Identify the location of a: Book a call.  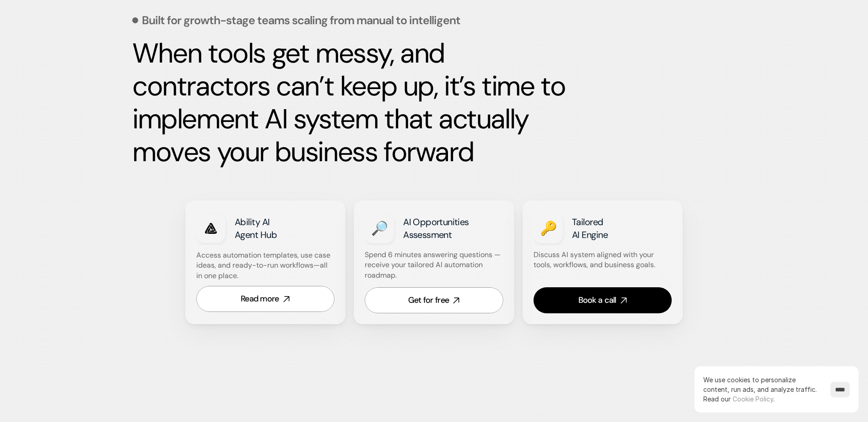
(602, 300).